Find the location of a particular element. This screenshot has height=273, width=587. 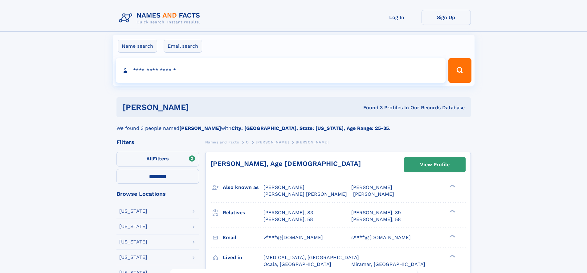

a: Sign Up is located at coordinates (446, 17).